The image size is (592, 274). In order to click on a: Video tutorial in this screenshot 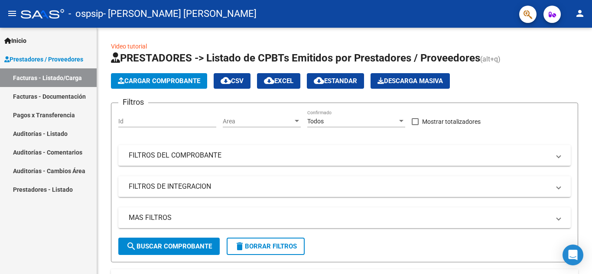, I will do `click(129, 46)`.